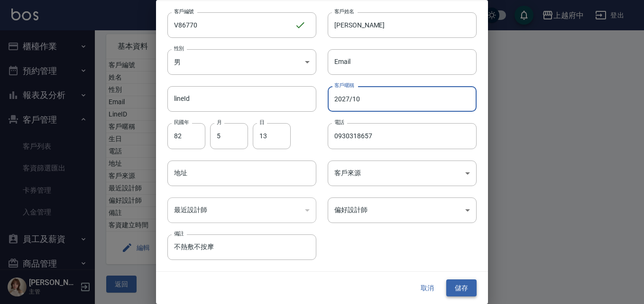 Image resolution: width=644 pixels, height=304 pixels. Describe the element at coordinates (339, 122) in the screenshot. I see `label: 電話` at that location.